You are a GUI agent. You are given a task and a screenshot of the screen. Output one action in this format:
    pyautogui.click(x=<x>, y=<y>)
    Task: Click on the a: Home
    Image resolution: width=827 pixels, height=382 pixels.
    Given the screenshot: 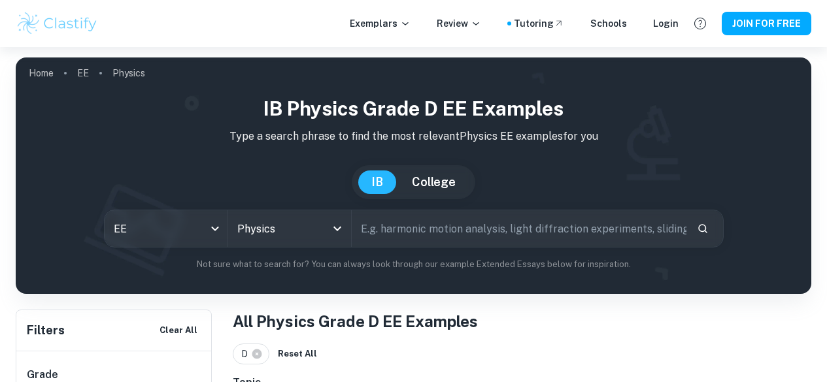 What is the action you would take?
    pyautogui.click(x=41, y=73)
    